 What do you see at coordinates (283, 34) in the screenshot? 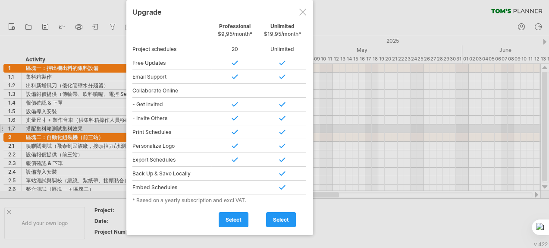
I see `span: $19,95/month*` at bounding box center [283, 34].